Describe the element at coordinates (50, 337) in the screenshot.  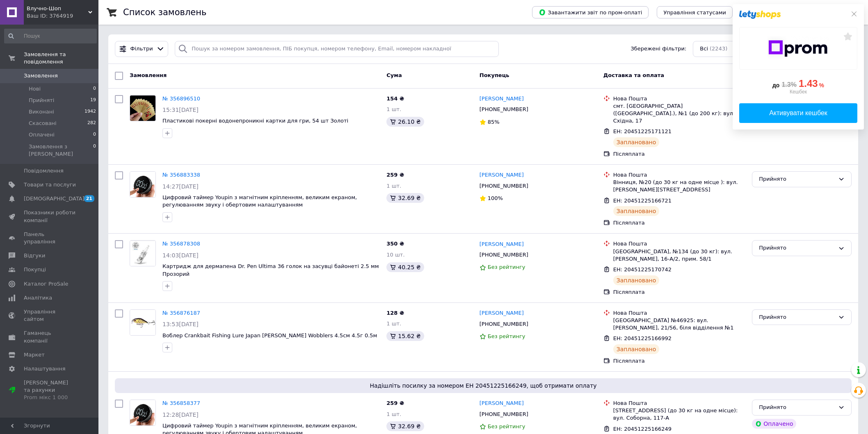
I see `span: Гаманець компанії` at that location.